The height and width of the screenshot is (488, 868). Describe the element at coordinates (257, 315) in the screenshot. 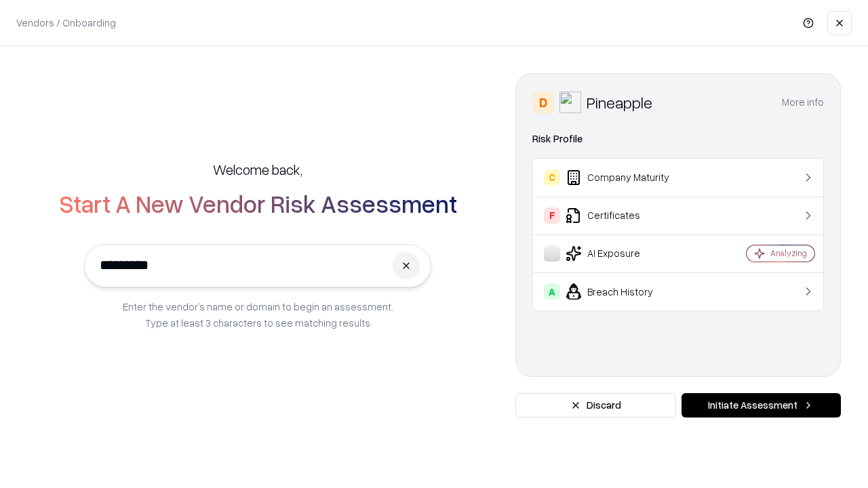

I see `p: Enter the vendor’s name or domain to begin an assessment. Type at least 3 characters to see match...` at that location.